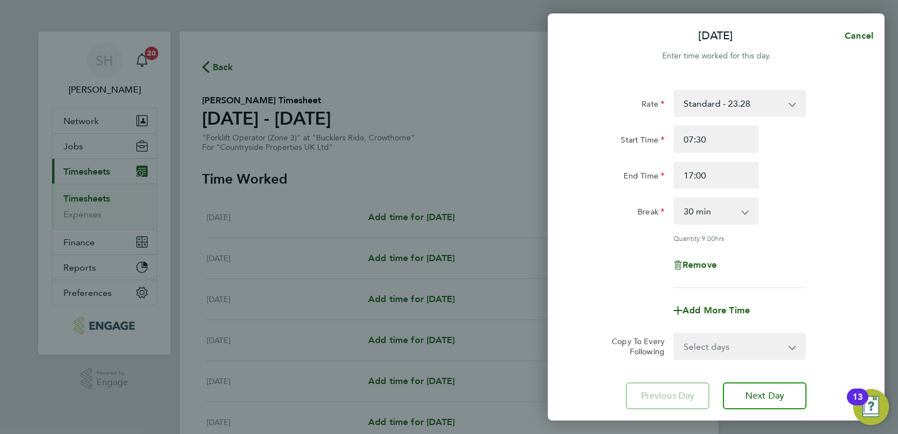 The height and width of the screenshot is (434, 898). Describe the element at coordinates (694, 265) in the screenshot. I see `button: Remove` at that location.